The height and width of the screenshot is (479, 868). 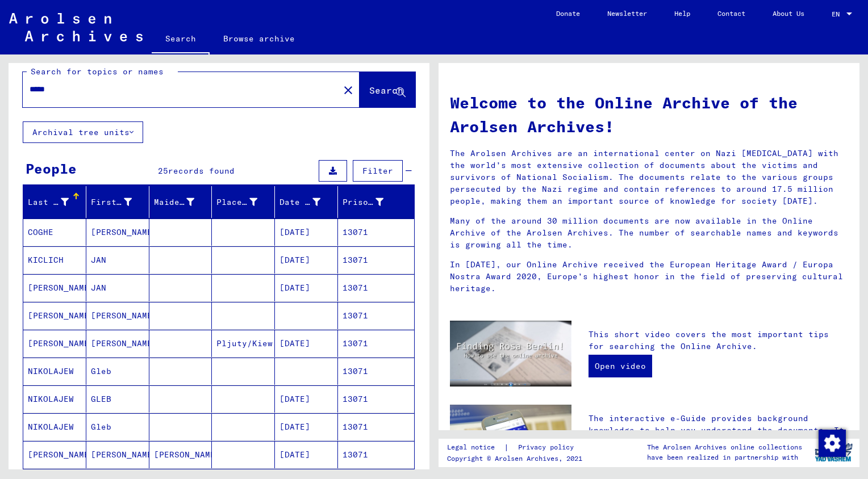 I want to click on mat-cell: Pljuty/Kiew, so click(x=243, y=343).